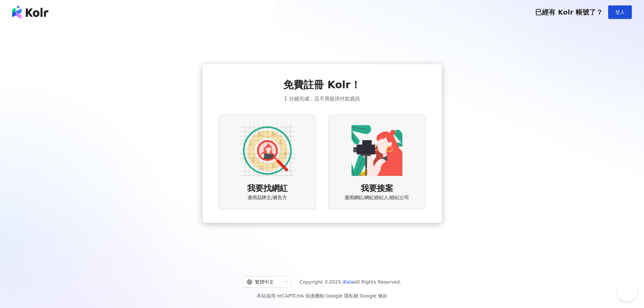 The width and height of the screenshot is (644, 308). I want to click on img: KOL identity option, so click(377, 151).